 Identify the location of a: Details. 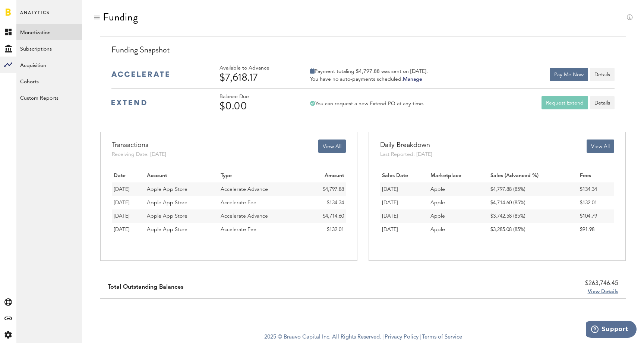
(602, 103).